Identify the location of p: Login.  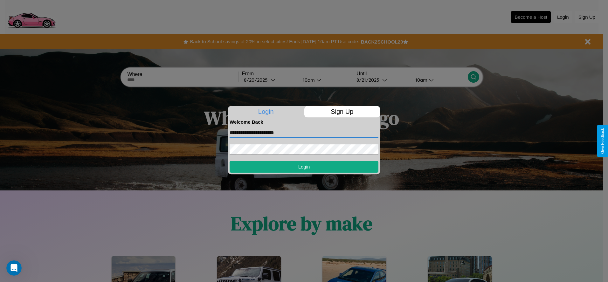
(266, 112).